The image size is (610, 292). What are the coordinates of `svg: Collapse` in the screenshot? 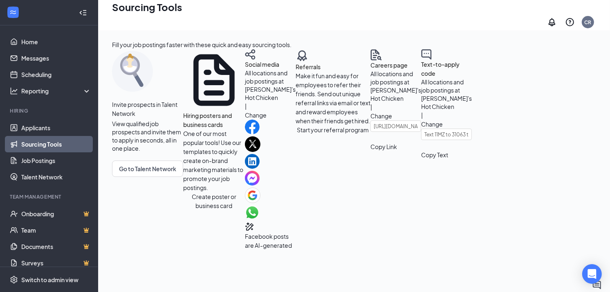 It's located at (83, 13).